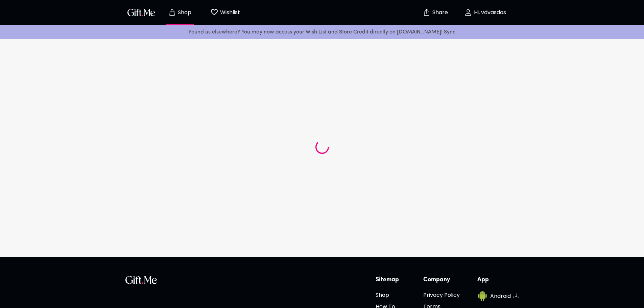 This screenshot has width=644, height=308. Describe the element at coordinates (441, 295) in the screenshot. I see `h6: Privacy Policy` at that location.